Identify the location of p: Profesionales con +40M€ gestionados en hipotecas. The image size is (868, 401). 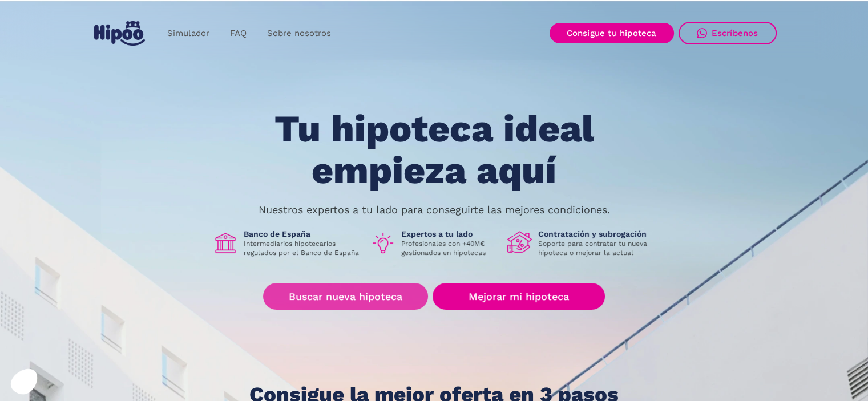
(449, 248).